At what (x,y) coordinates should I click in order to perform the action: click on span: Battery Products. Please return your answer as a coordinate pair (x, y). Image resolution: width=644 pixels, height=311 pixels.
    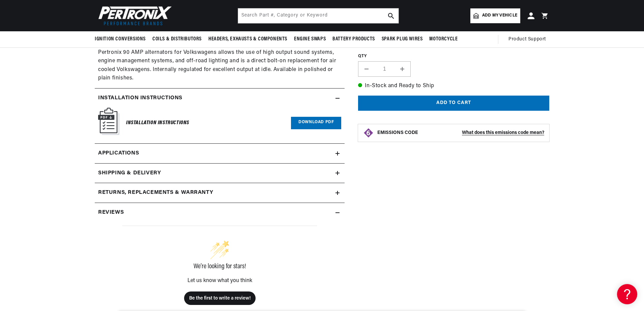
    Looking at the image, I should click on (353, 39).